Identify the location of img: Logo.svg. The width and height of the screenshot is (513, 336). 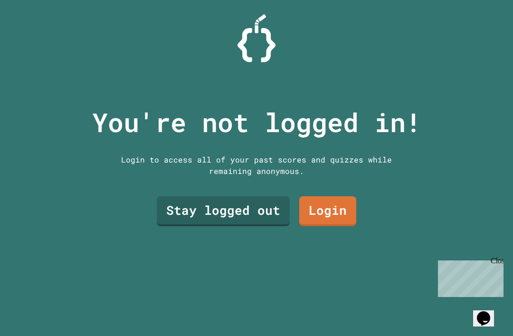
(257, 38).